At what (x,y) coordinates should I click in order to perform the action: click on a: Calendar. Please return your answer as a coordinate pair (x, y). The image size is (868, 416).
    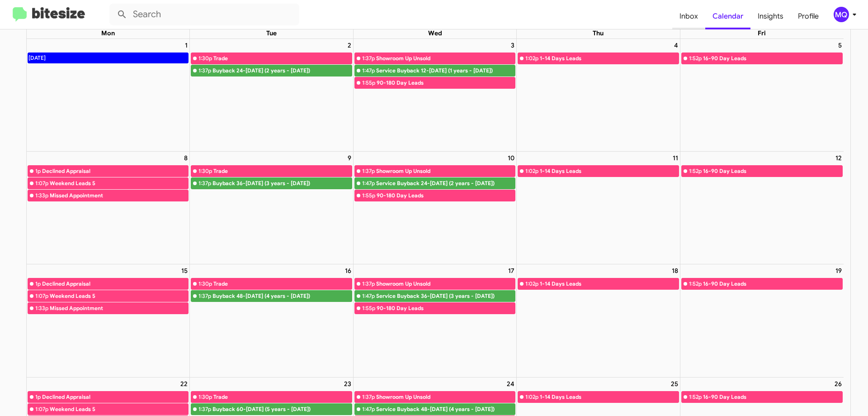
    Looking at the image, I should click on (728, 17).